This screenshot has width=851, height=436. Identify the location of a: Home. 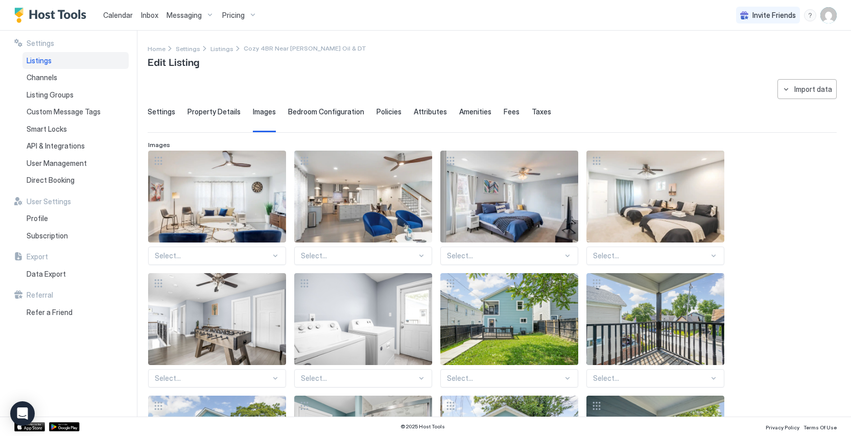
(156, 48).